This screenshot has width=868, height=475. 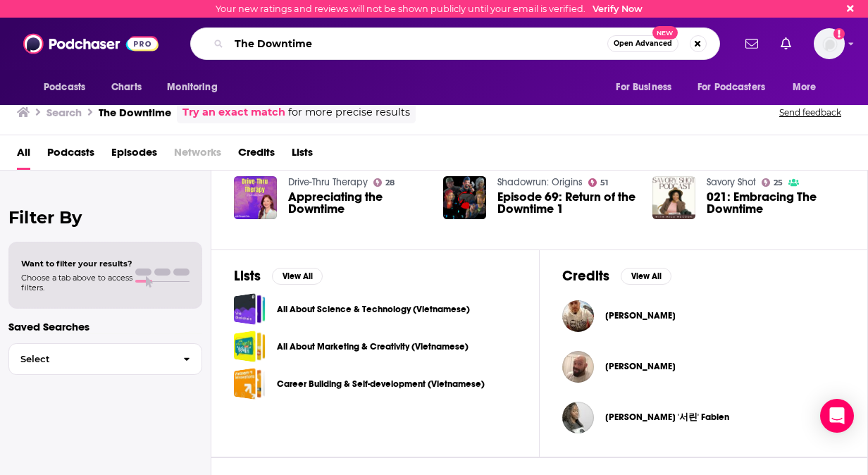 I want to click on span: Select, so click(x=91, y=359).